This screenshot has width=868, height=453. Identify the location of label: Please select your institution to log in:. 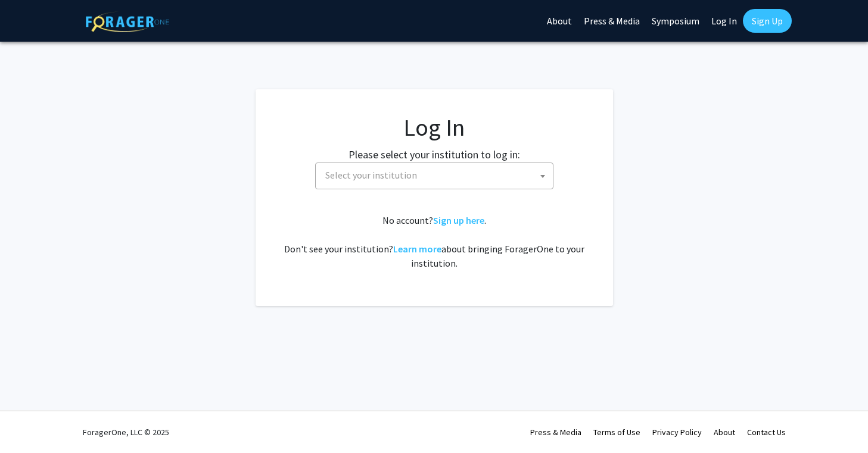
(434, 154).